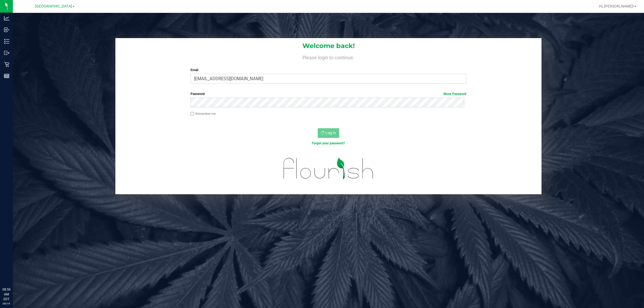  Describe the element at coordinates (329, 143) in the screenshot. I see `a: Forgot your password?` at that location.